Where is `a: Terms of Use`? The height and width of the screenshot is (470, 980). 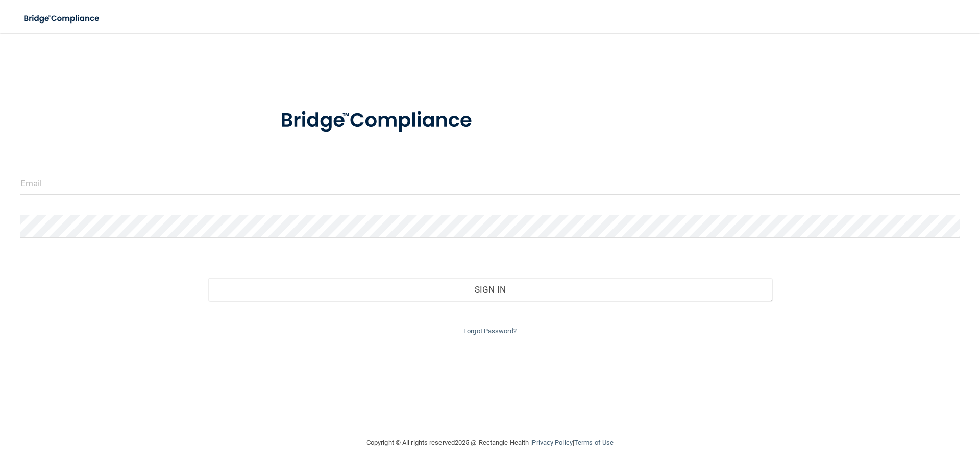
a: Terms of Use is located at coordinates (594, 442).